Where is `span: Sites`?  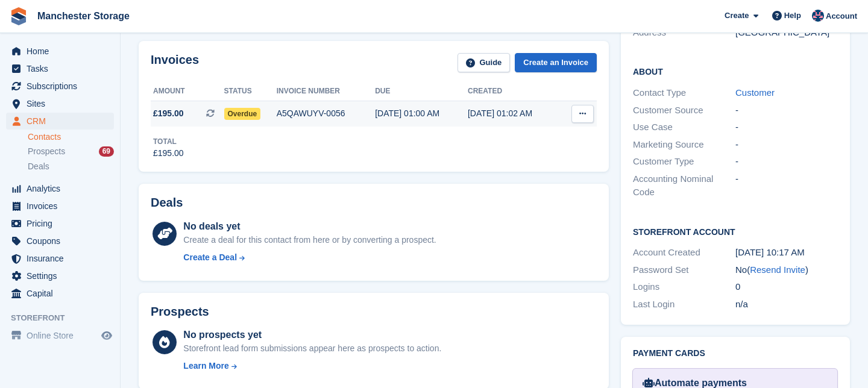
span: Sites is located at coordinates (63, 103).